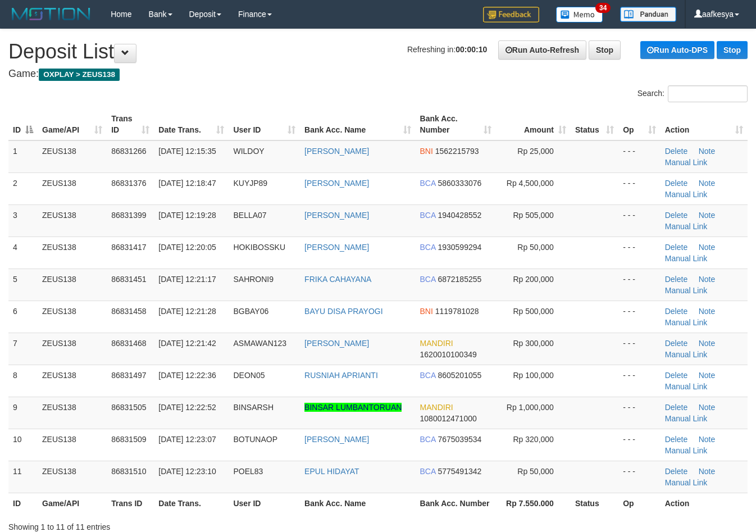  Describe the element at coordinates (338, 279) in the screenshot. I see `a: FRIKA CAHAYANA` at that location.